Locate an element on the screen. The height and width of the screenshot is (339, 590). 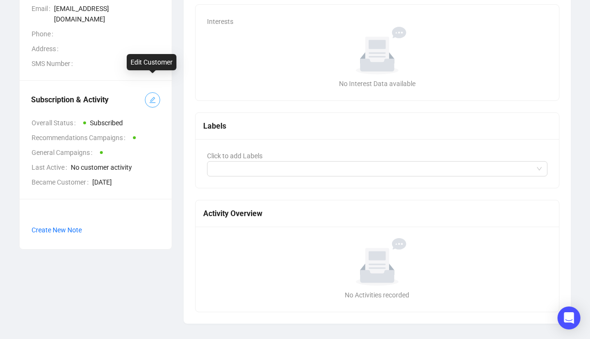
span: Became Customer is located at coordinates (62, 182).